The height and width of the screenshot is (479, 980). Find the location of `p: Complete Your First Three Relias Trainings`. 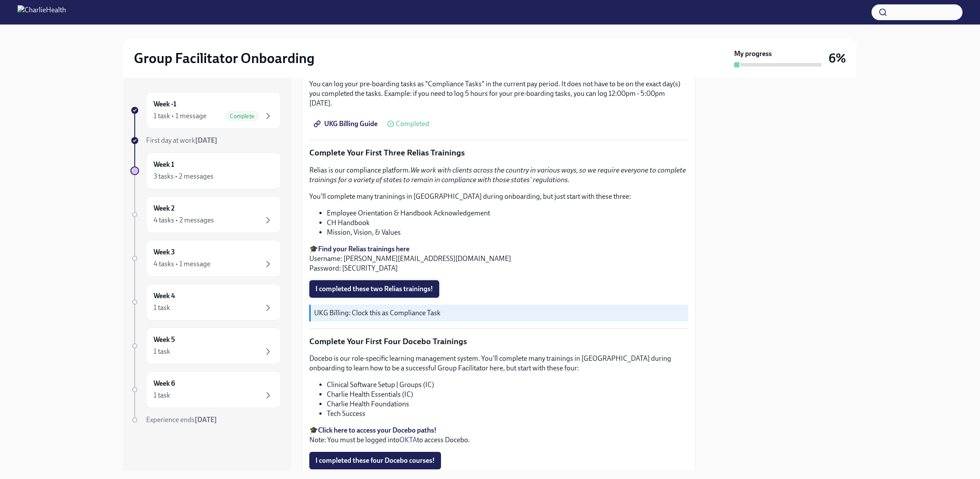

p: Complete Your First Three Relias Trainings is located at coordinates (498, 152).